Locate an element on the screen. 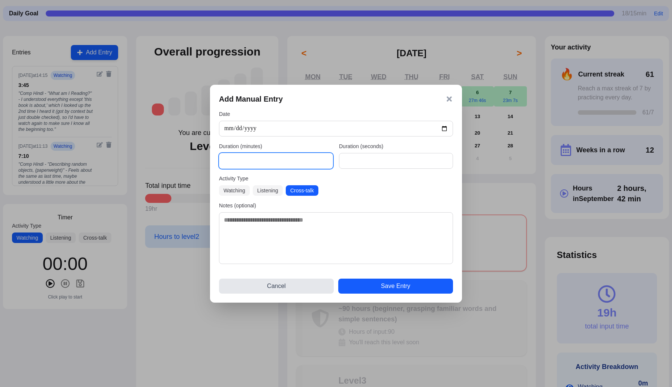 Image resolution: width=672 pixels, height=387 pixels. label: Duration (minutes) is located at coordinates (276, 146).